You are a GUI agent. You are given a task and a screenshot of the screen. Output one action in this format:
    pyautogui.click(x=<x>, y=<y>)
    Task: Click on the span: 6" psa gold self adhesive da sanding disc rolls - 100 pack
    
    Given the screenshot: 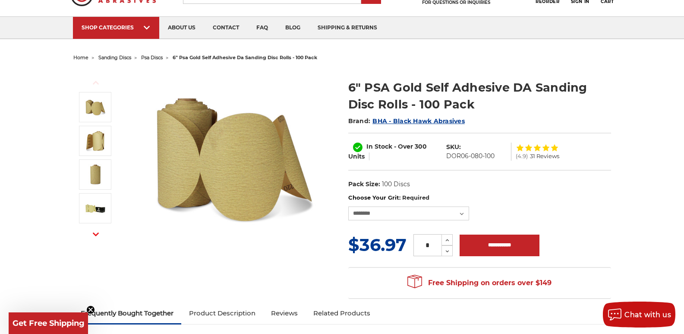 What is the action you would take?
    pyautogui.click(x=245, y=57)
    